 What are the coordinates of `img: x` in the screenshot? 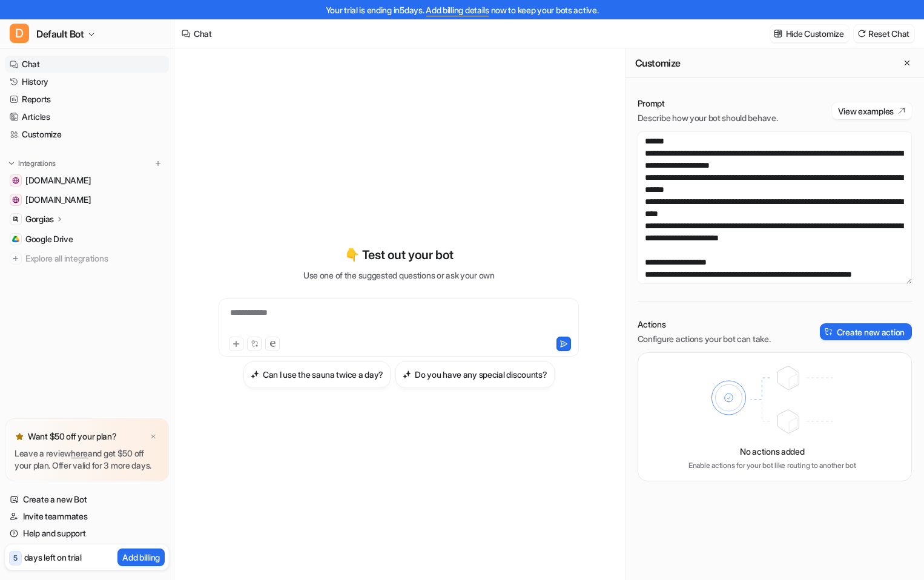 It's located at (154, 437).